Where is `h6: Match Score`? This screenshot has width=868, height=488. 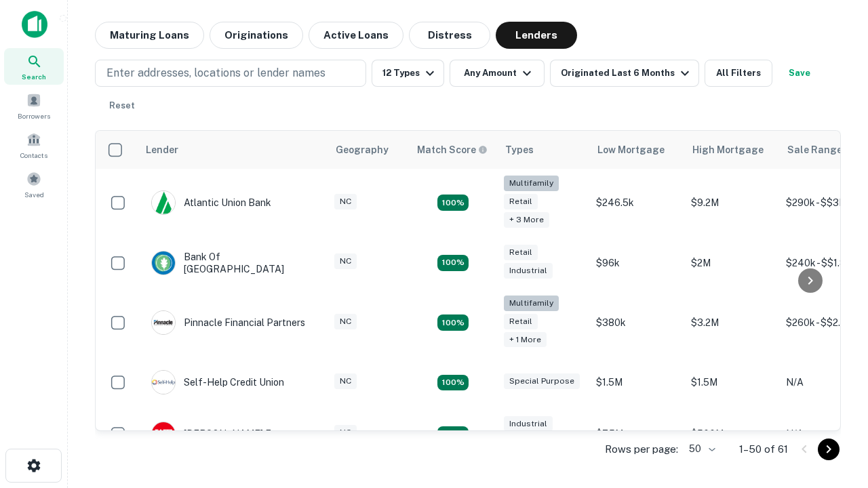
h6: Match Score is located at coordinates (451, 150).